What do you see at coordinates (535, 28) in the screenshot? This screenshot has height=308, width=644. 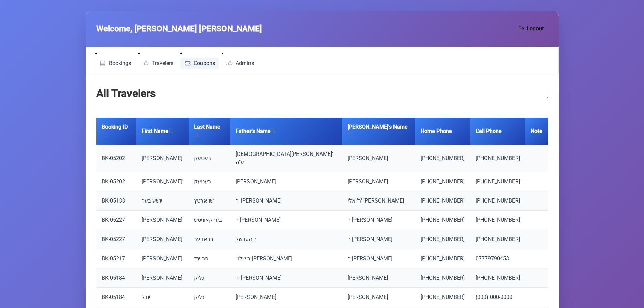 I see `span: Logout` at bounding box center [535, 28].